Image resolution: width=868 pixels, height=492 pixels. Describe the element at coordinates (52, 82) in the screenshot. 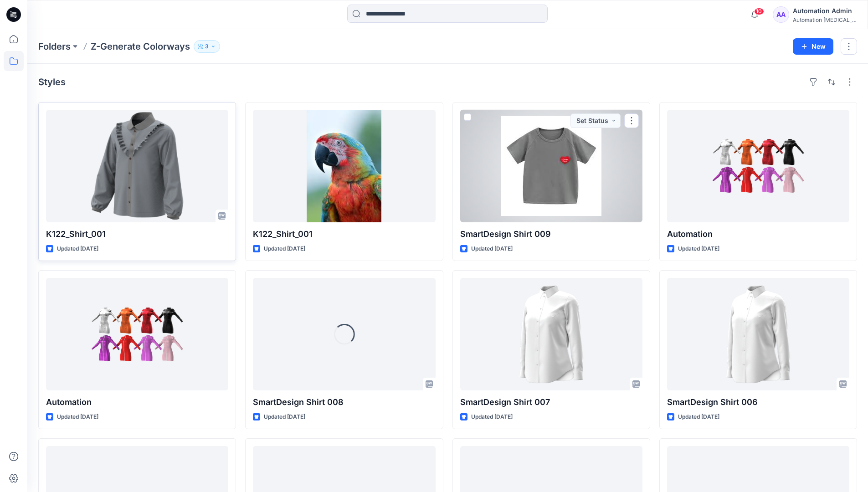

I see `h4: Styles` at that location.